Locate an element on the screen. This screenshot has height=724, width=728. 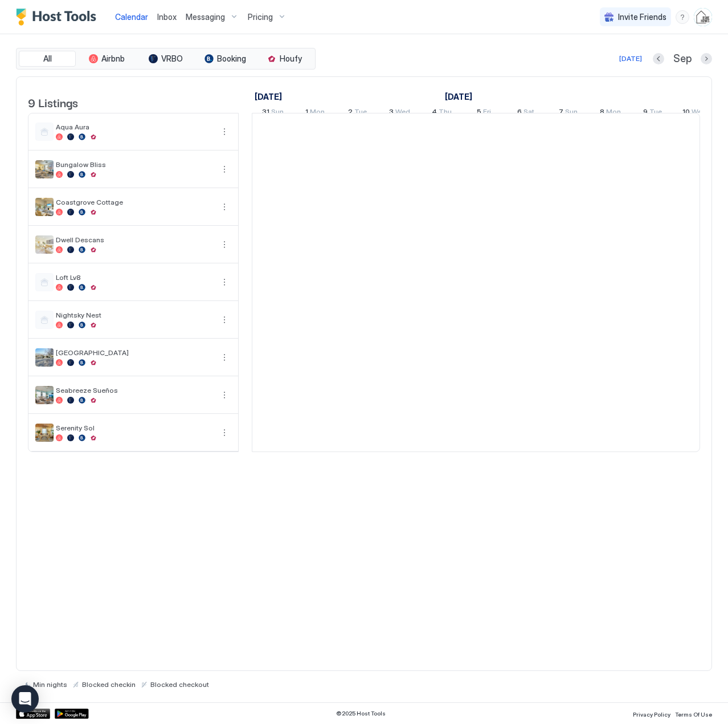
a: September 9, 2025 is located at coordinates (652, 113).